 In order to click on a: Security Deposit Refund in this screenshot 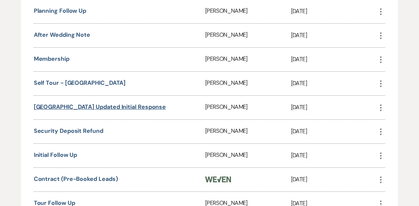, I will do `click(68, 130)`.